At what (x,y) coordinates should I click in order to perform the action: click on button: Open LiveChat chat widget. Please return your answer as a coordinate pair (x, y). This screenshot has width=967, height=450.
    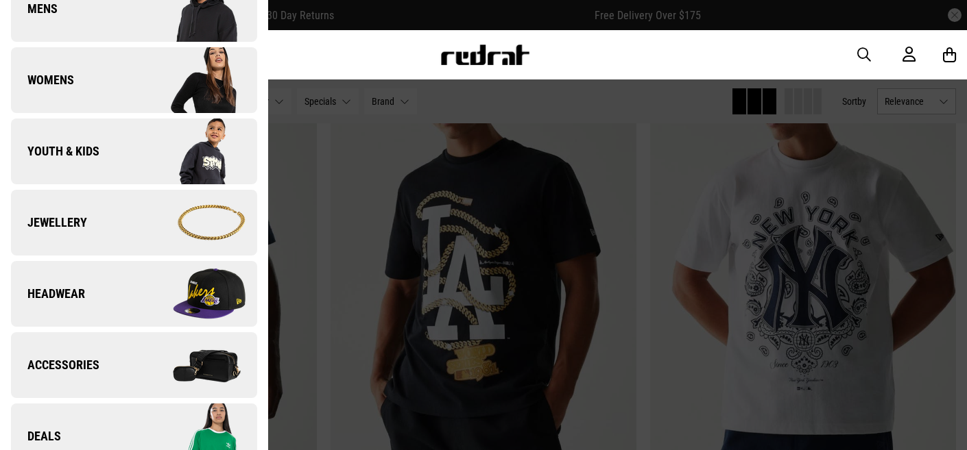
    Looking at the image, I should click on (32, 26).